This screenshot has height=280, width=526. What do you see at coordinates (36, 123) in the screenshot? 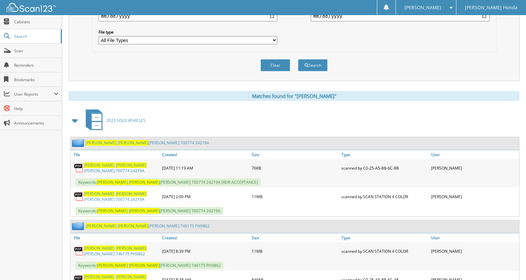
I see `span: Announcements` at bounding box center [36, 123].